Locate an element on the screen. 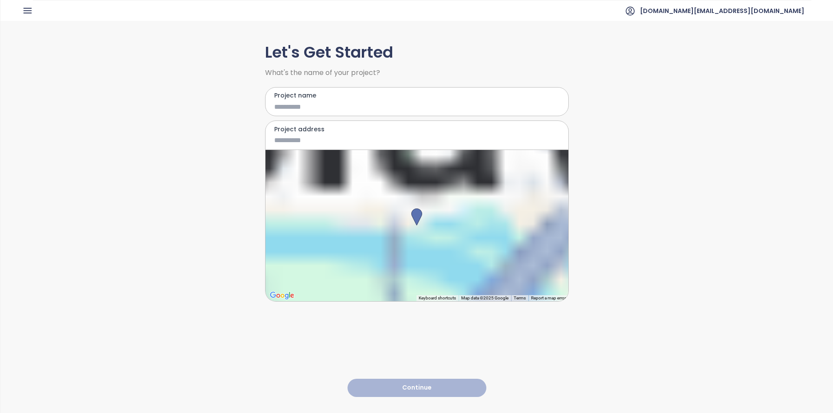 The height and width of the screenshot is (413, 833). label: Project name is located at coordinates (417, 95).